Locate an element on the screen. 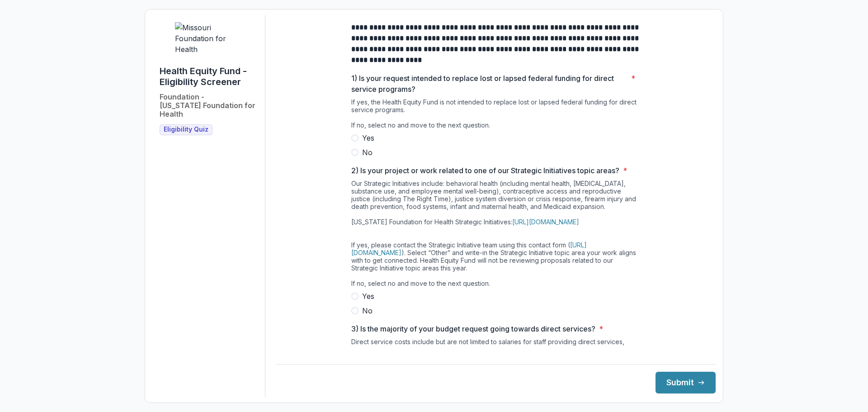  p: 1) Is your request intended to replace lost or lapsed federal funding for direct service programs? is located at coordinates (489, 84).